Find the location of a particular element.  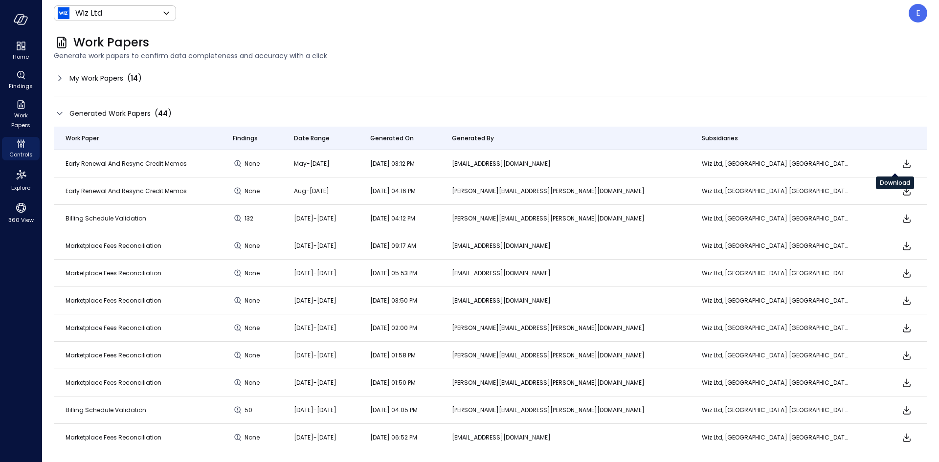

img: Icon is located at coordinates (64, 13).